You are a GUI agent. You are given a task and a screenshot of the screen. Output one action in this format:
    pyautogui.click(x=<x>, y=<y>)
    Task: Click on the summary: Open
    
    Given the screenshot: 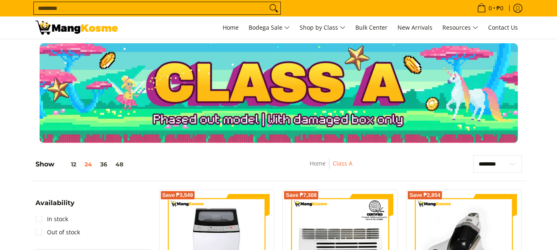 What is the action you would take?
    pyautogui.click(x=55, y=206)
    